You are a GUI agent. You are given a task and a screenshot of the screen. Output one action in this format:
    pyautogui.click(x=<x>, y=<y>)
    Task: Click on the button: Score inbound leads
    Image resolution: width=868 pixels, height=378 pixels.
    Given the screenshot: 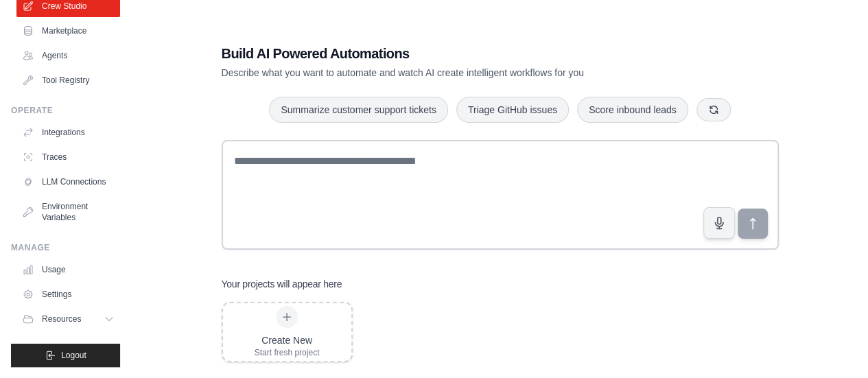 What is the action you would take?
    pyautogui.click(x=633, y=109)
    